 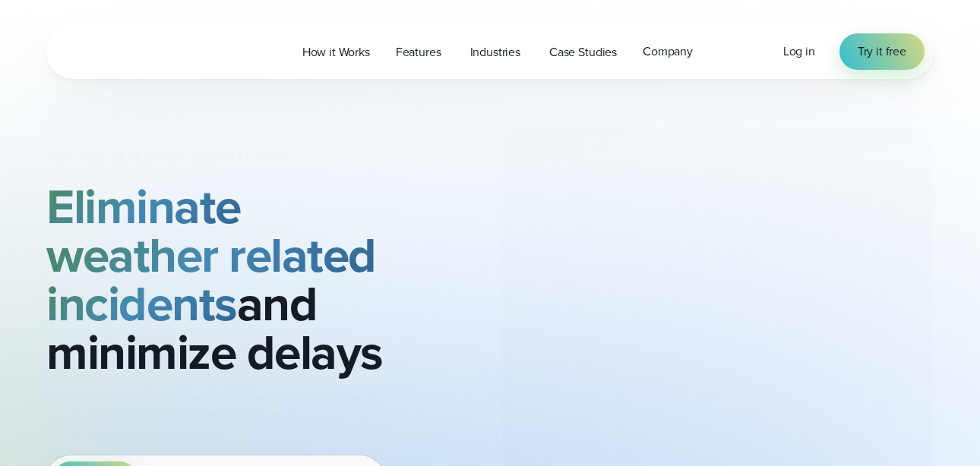 What do you see at coordinates (882, 52) in the screenshot?
I see `a: Try it free` at bounding box center [882, 52].